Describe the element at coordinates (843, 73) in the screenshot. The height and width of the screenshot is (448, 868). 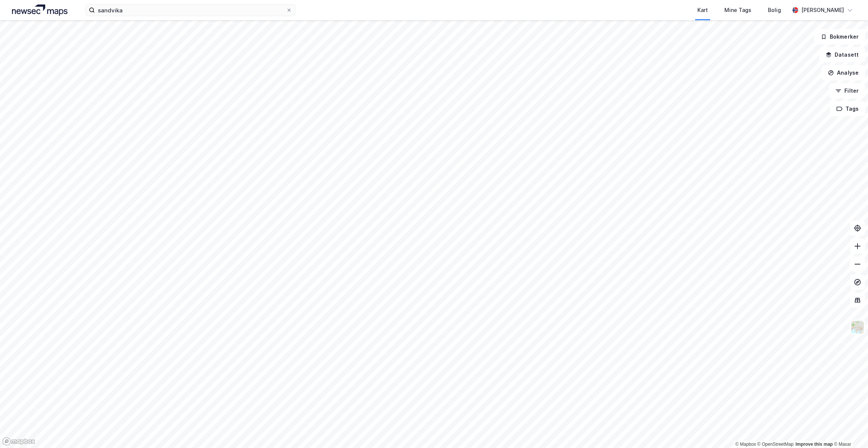
I see `button: Analyse` at that location.